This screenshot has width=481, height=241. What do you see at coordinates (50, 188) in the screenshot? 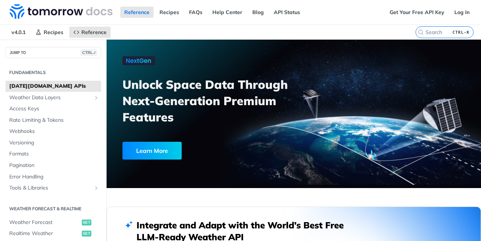
I see `span: Tools & Libraries` at bounding box center [50, 188].